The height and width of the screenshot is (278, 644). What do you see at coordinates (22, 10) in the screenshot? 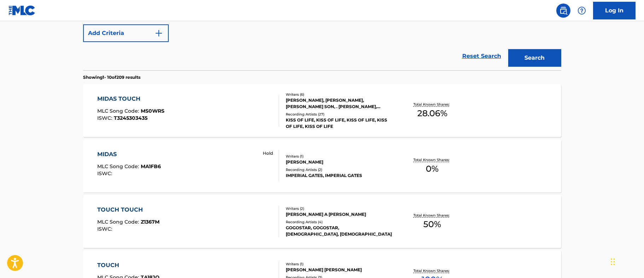
I see `img: MLC Logo` at bounding box center [22, 10].